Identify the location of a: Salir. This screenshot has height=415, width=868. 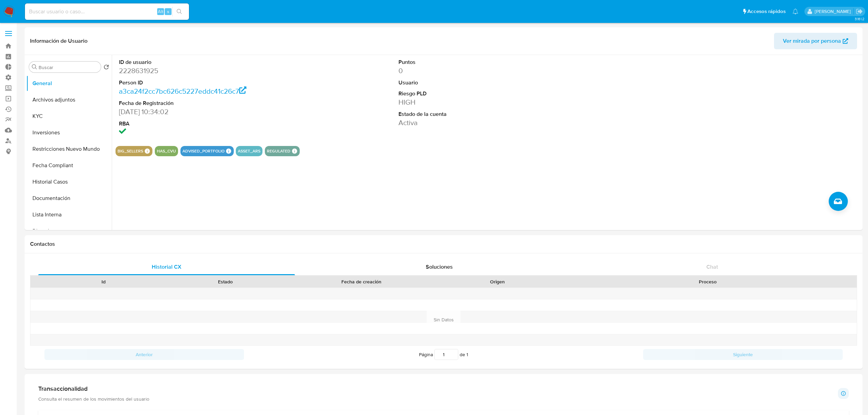
(859, 11).